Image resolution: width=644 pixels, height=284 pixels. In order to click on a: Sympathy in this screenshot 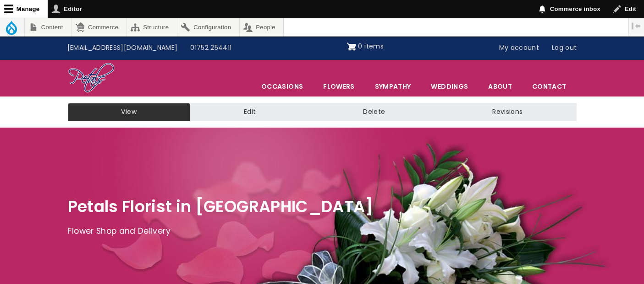, I will do `click(393, 86)`.